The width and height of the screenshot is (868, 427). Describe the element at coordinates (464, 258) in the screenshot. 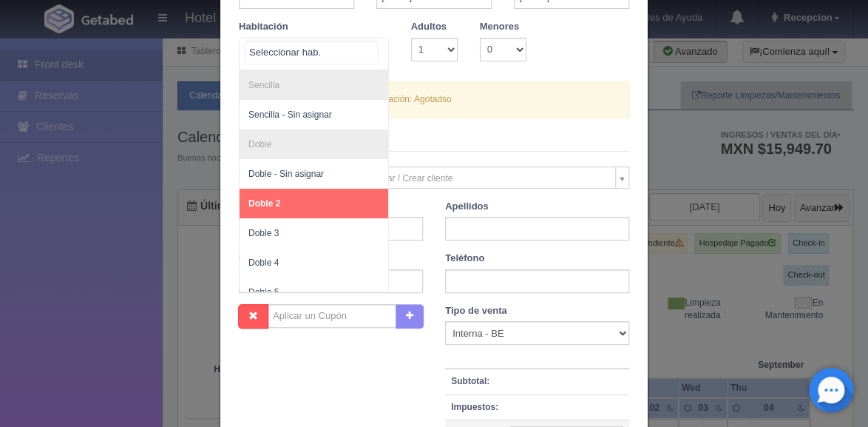

I see `label: Teléfono` at that location.